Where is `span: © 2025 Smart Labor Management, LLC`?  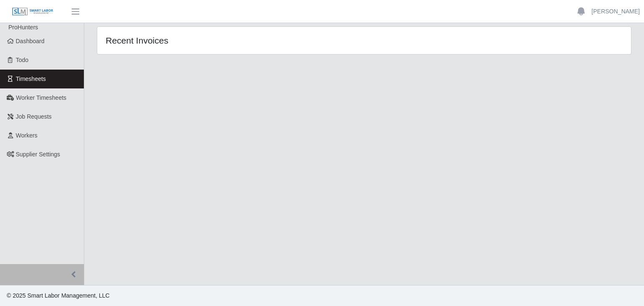
span: © 2025 Smart Labor Management, LLC is located at coordinates (58, 295).